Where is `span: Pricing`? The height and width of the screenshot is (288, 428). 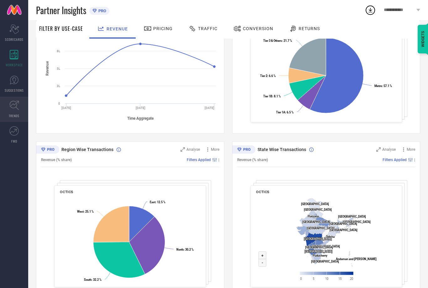
span: Pricing is located at coordinates (163, 29).